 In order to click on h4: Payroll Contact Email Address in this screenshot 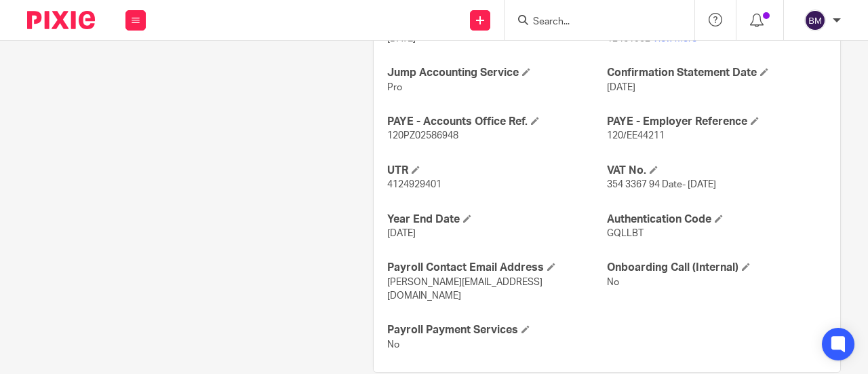, I will do `click(497, 267)`.